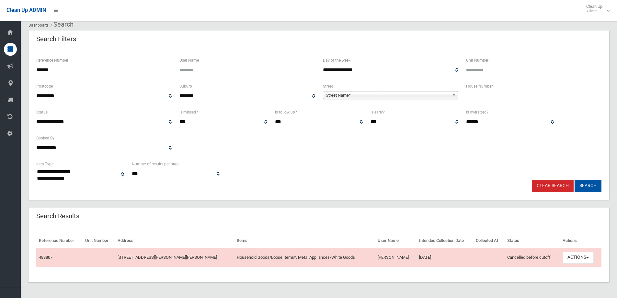 This screenshot has width=617, height=298. I want to click on a: Clear Search, so click(553, 186).